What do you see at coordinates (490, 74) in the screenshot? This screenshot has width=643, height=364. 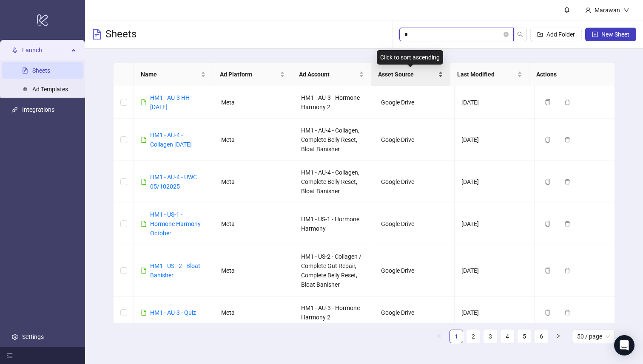 I see `th: Last Modified` at bounding box center [490, 74].